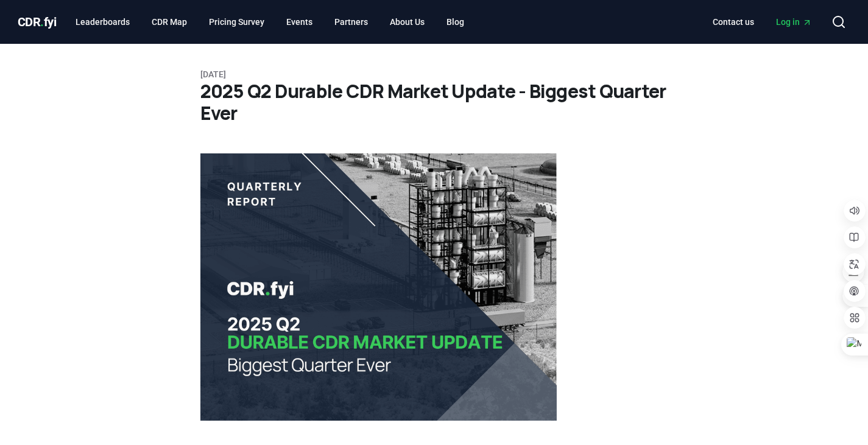  I want to click on h1: 2025 Q2 Durable CDR Market Update - Biggest Quarter Ever, so click(434, 102).